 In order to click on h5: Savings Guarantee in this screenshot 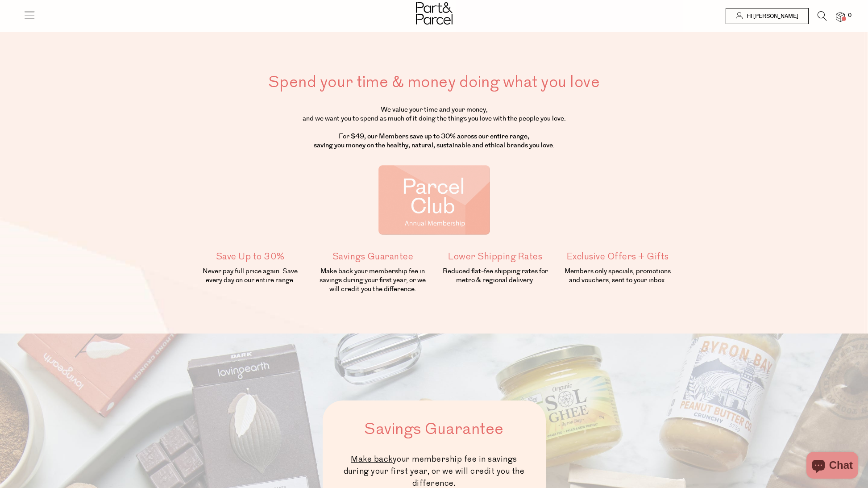, I will do `click(372, 256)`.